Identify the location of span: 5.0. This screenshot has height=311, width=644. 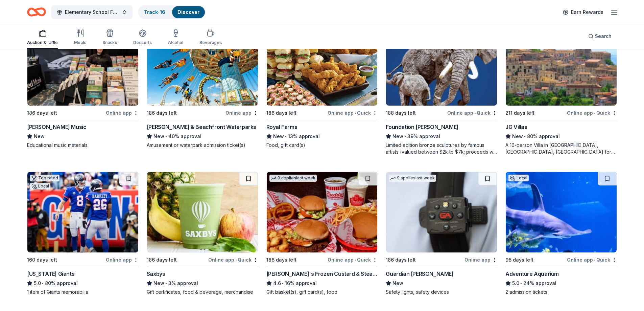
(37, 283).